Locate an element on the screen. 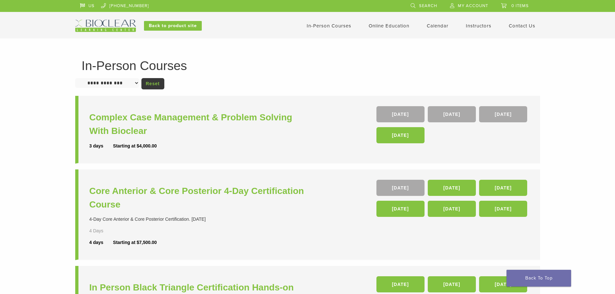 The height and width of the screenshot is (294, 615). h3: Core Anterior & Core Posterior 4-Day Certification Course is located at coordinates (199, 198).